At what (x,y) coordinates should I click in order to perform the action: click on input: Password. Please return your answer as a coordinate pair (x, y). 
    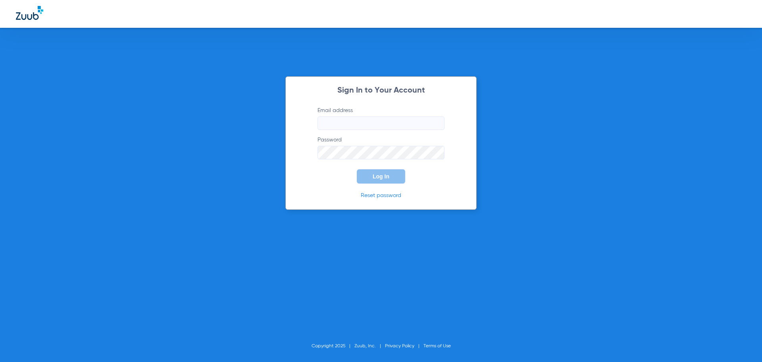
    Looking at the image, I should click on (381, 152).